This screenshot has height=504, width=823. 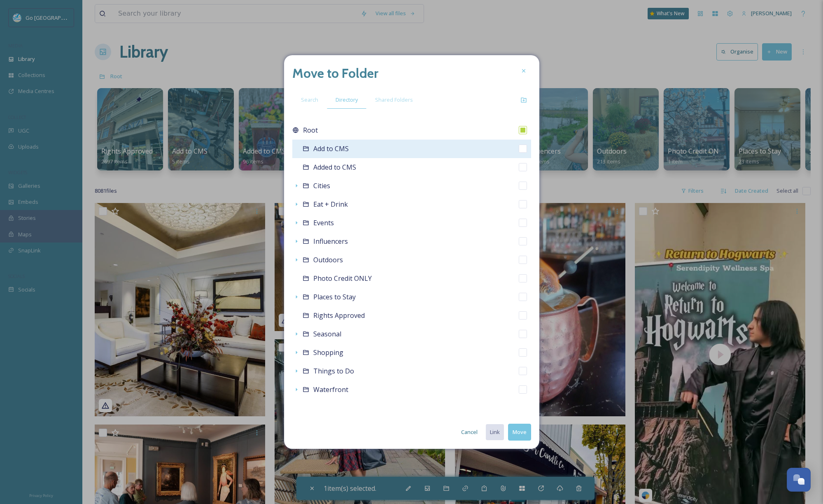 I want to click on span: Directory, so click(x=347, y=99).